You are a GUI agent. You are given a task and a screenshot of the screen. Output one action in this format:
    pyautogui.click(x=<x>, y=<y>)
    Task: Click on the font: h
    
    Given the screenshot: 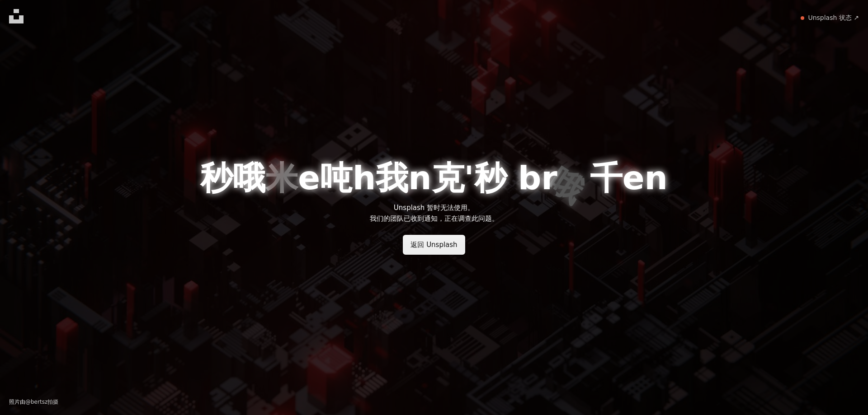 What is the action you would take?
    pyautogui.click(x=364, y=178)
    